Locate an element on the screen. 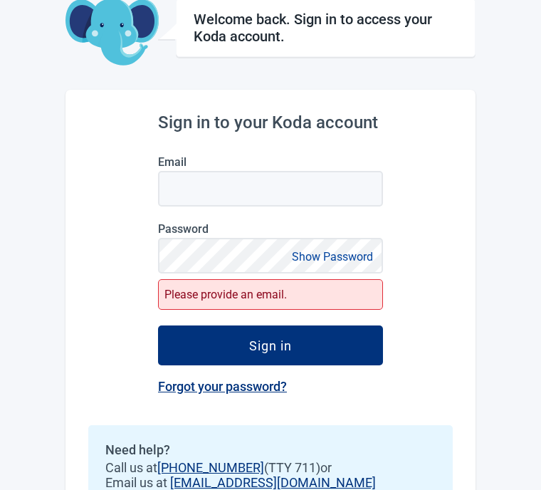  h2: Sign in to your Koda account is located at coordinates (271, 123).